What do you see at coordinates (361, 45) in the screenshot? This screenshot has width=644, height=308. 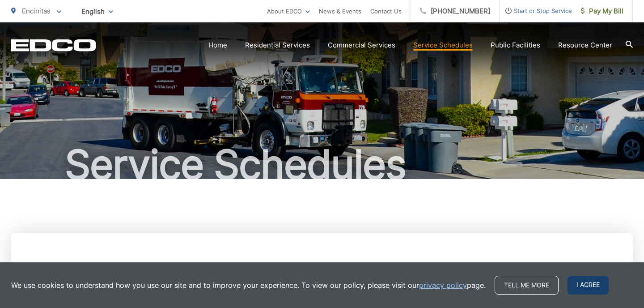 I see `a: Commercial Services` at bounding box center [361, 45].